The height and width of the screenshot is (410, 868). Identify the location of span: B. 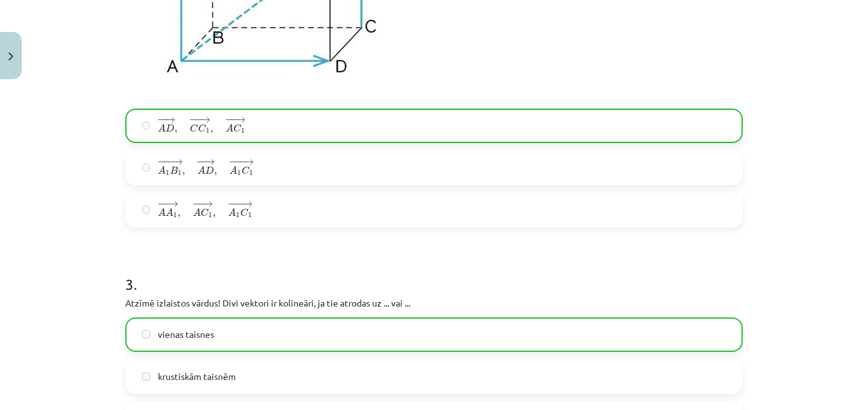
(174, 170).